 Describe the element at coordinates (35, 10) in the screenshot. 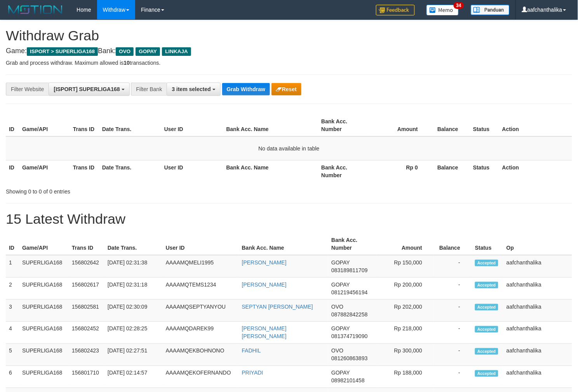

I see `img: MOTION_logo.png` at that location.